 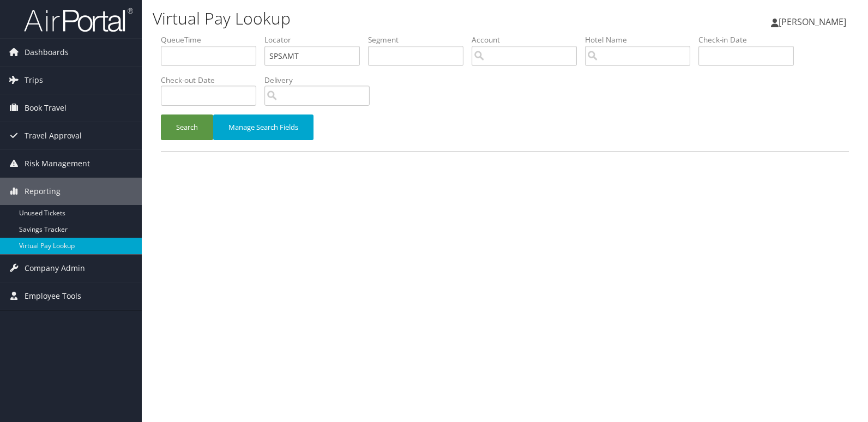 I want to click on button: Manage Search Fields, so click(x=263, y=127).